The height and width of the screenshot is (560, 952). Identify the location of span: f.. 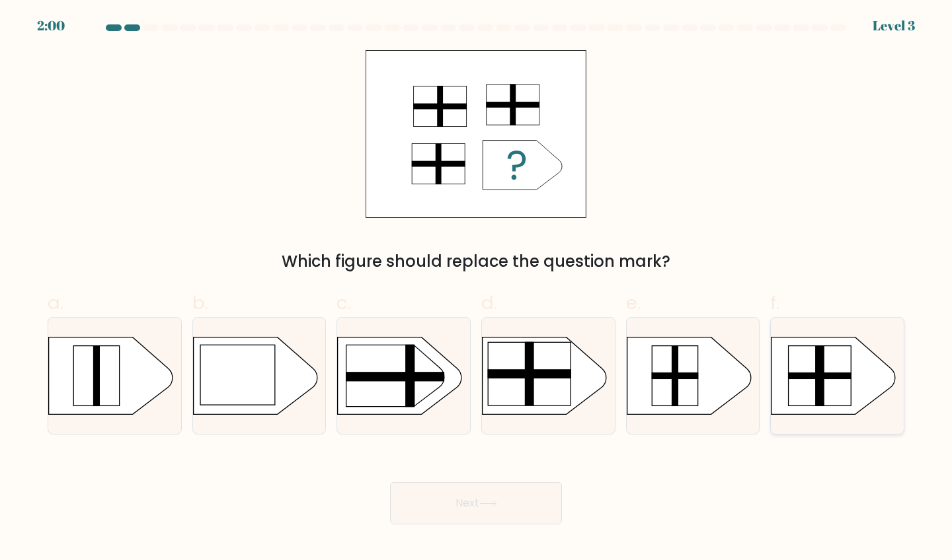
(775, 303).